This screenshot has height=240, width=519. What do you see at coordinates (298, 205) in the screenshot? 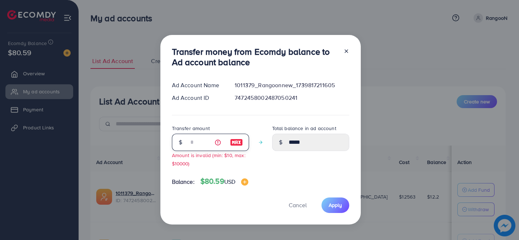
I see `span: Cancel` at bounding box center [298, 205].